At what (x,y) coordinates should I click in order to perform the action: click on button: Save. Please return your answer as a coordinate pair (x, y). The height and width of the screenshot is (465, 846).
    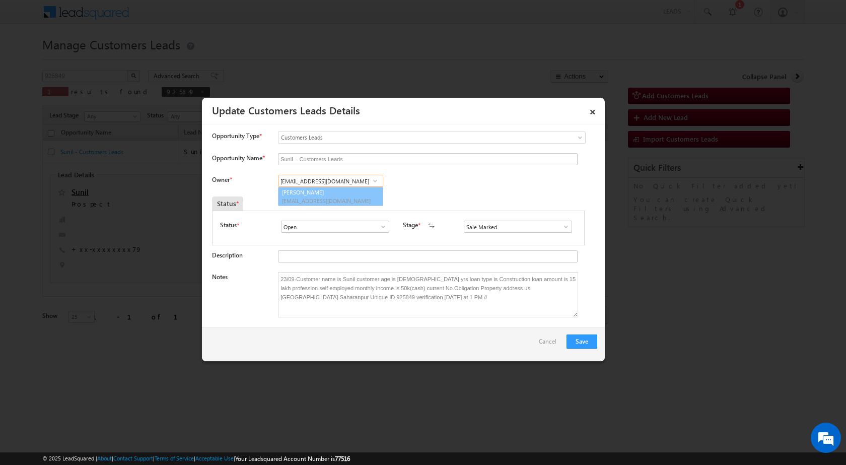
    Looking at the image, I should click on (582, 341).